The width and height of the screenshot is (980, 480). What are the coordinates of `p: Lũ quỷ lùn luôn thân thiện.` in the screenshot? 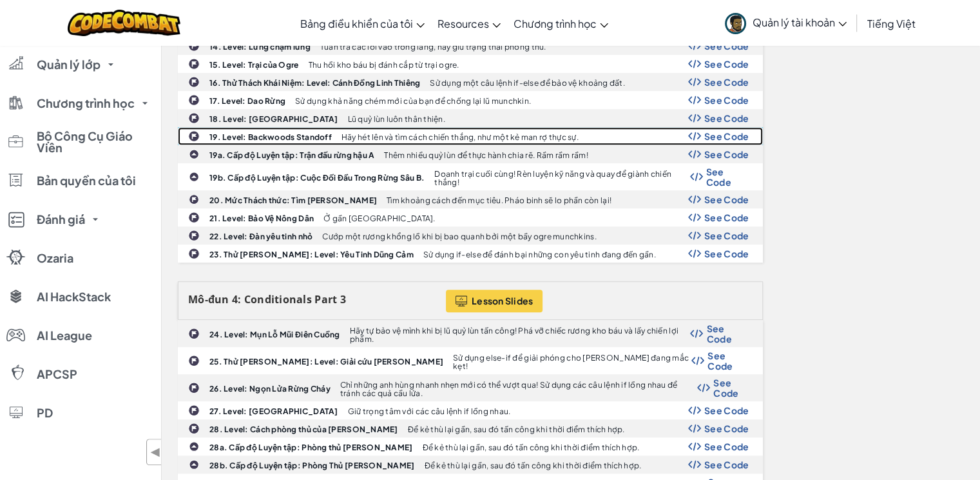 It's located at (396, 119).